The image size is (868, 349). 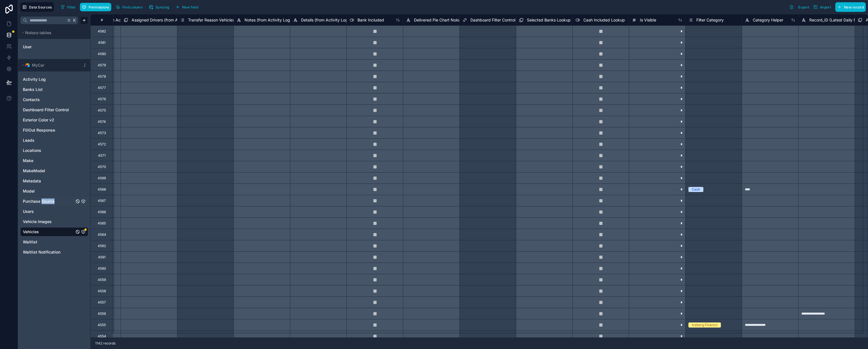 I want to click on span: Details (from Activity Log) 2, so click(x=327, y=20).